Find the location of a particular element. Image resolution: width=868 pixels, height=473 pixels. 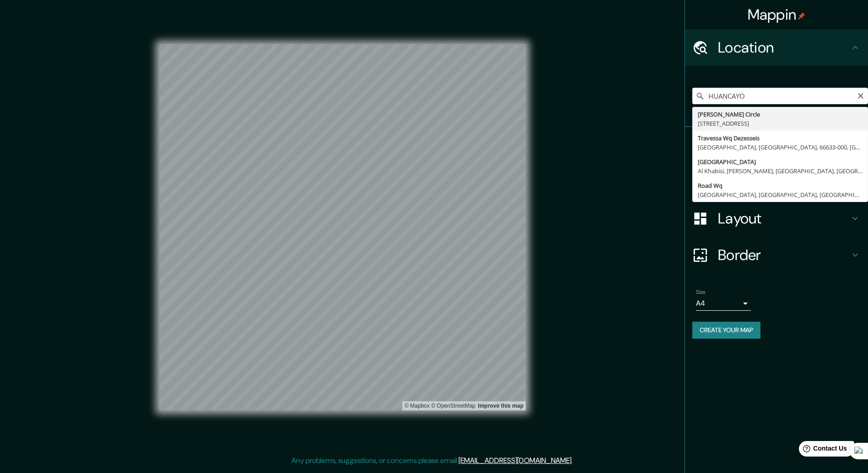

div: Layout is located at coordinates (776, 218).